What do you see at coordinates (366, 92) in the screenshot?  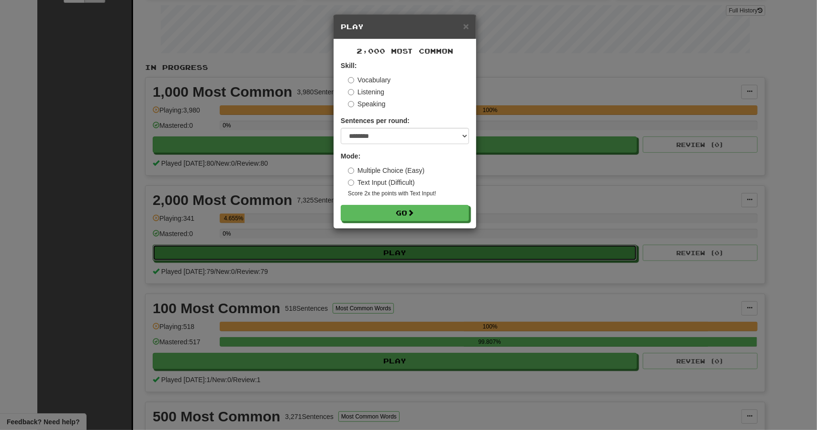 I see `label: Listening` at bounding box center [366, 92].